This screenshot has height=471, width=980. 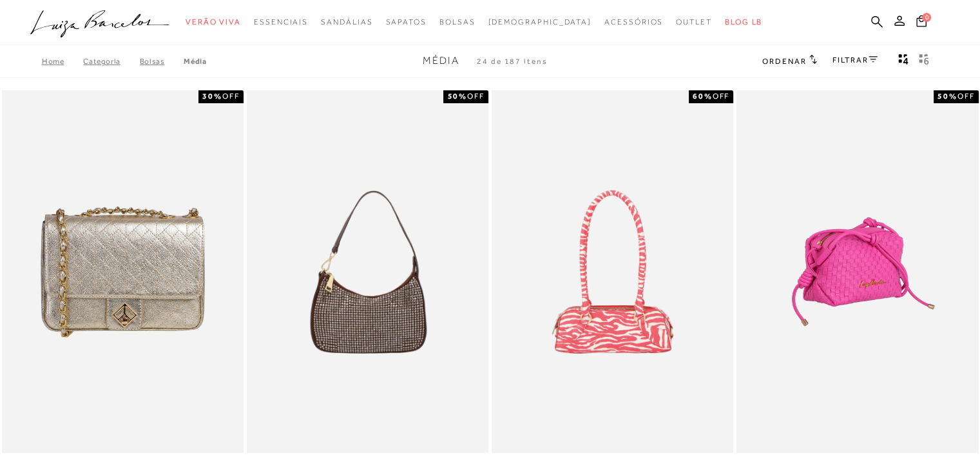 I want to click on img: BOLSA MÉDIA EM COURO ZEBRA VERMELHO COM ALÇA ALONGADA, so click(x=613, y=272).